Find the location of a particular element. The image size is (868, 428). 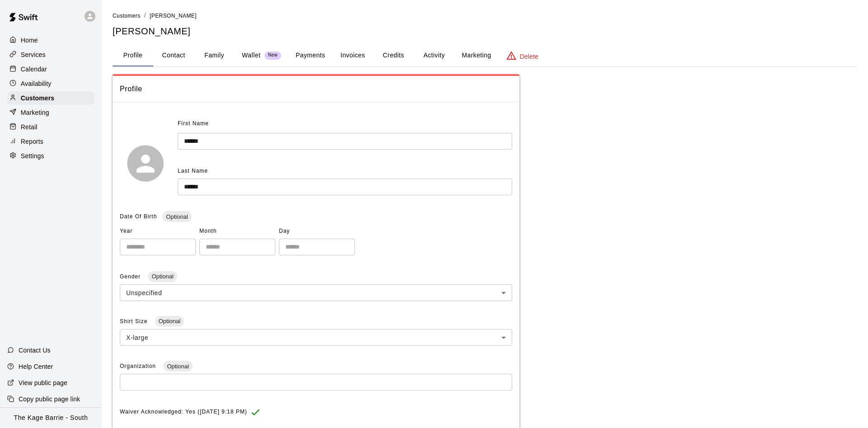

div: Home is located at coordinates (51, 41).